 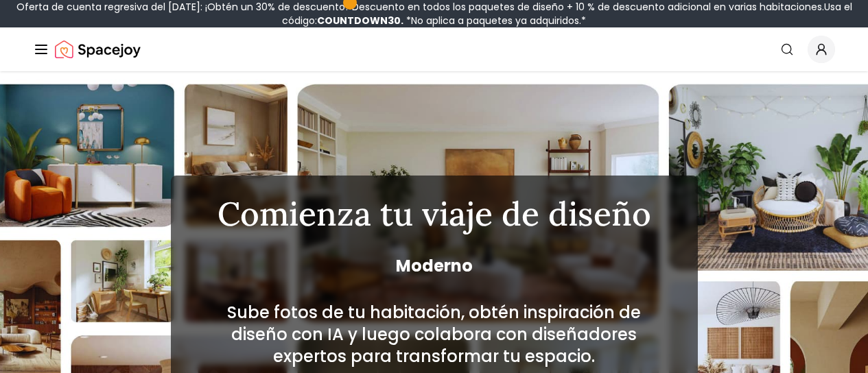 What do you see at coordinates (435, 213) in the screenshot?
I see `font: Comienza tu viaje de diseño` at bounding box center [435, 213].